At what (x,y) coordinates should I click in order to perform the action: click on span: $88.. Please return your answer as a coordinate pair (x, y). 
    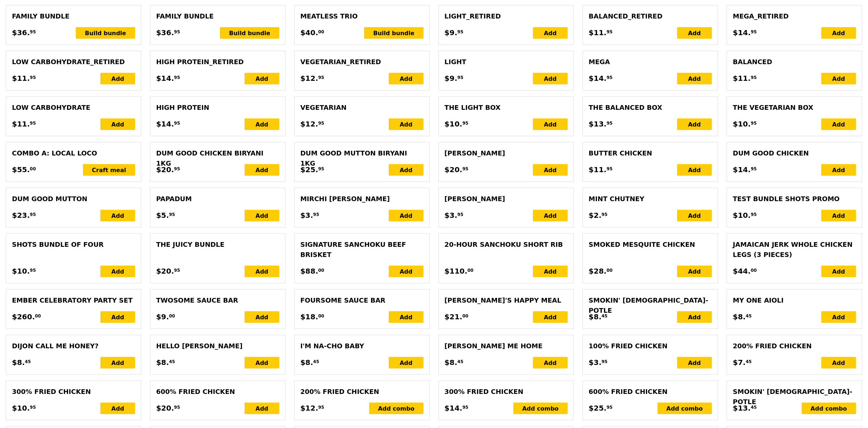
    Looking at the image, I should click on (309, 271).